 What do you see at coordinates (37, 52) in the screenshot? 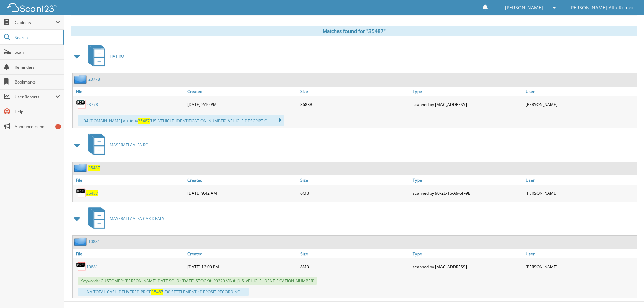
I see `span: Scan` at bounding box center [37, 52].